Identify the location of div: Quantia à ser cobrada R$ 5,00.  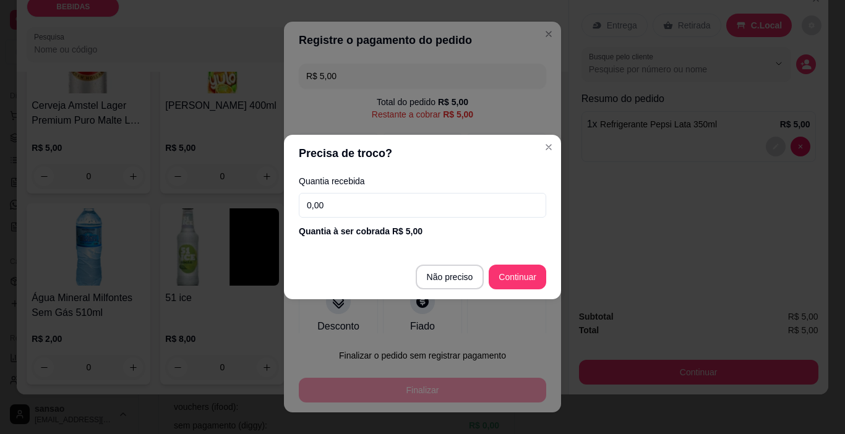
(423, 231).